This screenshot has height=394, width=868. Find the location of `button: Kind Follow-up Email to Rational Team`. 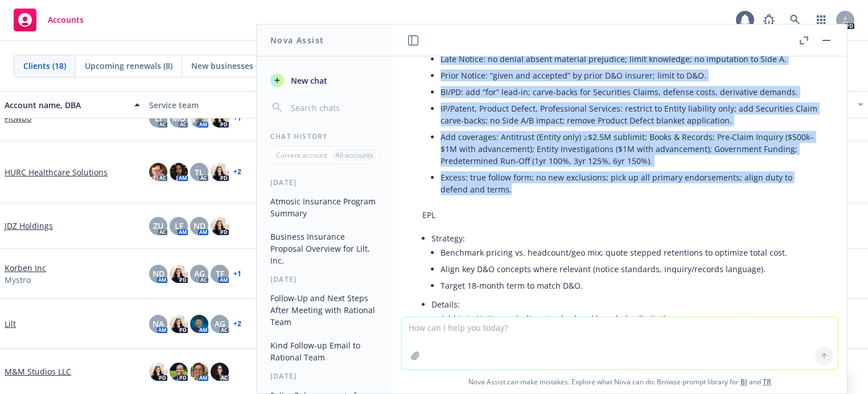

button: Kind Follow-up Email to Rational Team is located at coordinates (324, 351).